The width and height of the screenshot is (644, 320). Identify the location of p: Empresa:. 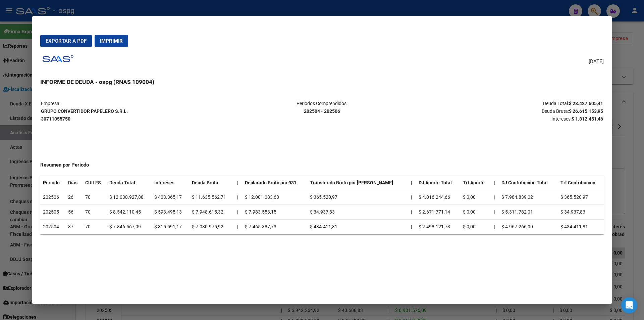
(134, 111).